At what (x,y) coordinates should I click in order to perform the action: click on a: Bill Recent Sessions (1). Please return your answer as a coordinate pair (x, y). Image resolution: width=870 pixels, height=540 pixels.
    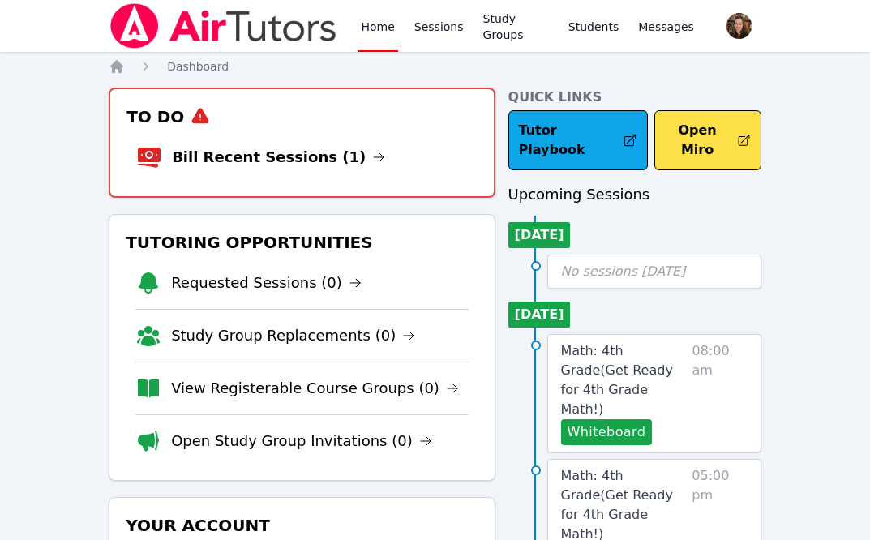
    Looking at the image, I should click on (278, 157).